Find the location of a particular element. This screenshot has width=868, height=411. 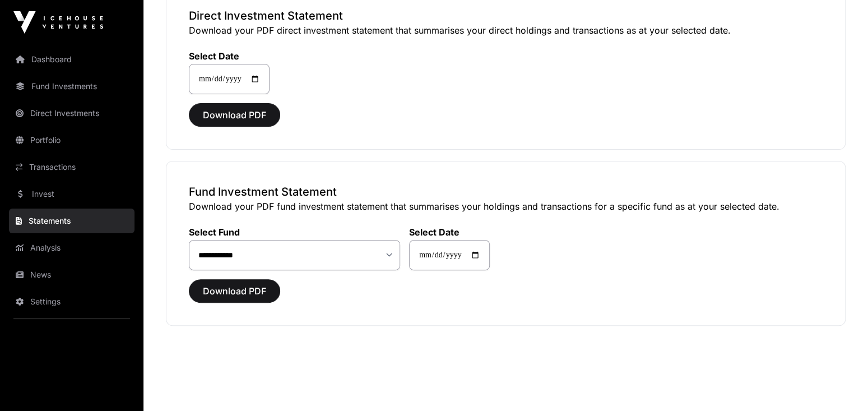

a: Statements is located at coordinates (72, 221).